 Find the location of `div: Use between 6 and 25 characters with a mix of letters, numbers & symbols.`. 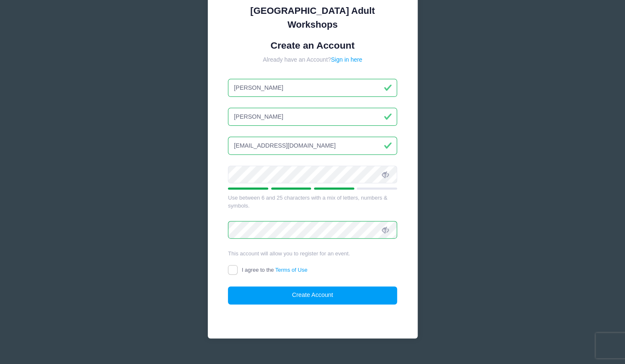

div: Use between 6 and 25 characters with a mix of letters, numbers & symbols. is located at coordinates (312, 201).